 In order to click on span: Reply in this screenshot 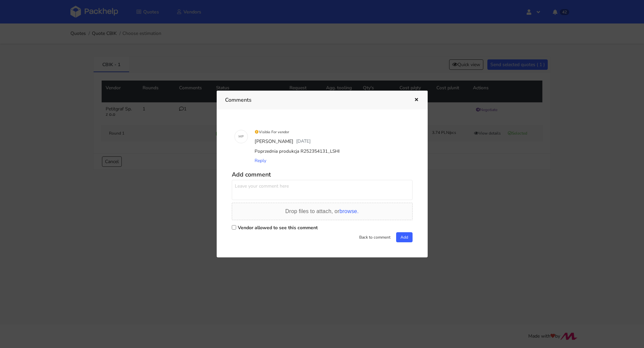, I will do `click(260, 161)`.